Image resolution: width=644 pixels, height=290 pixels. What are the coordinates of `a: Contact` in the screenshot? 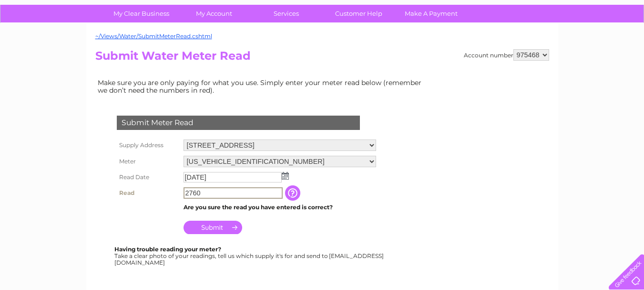 It's located at (592, 44).